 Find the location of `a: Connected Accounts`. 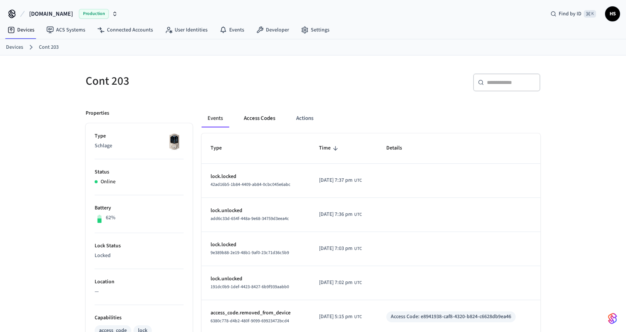

a: Connected Accounts is located at coordinates (125, 30).